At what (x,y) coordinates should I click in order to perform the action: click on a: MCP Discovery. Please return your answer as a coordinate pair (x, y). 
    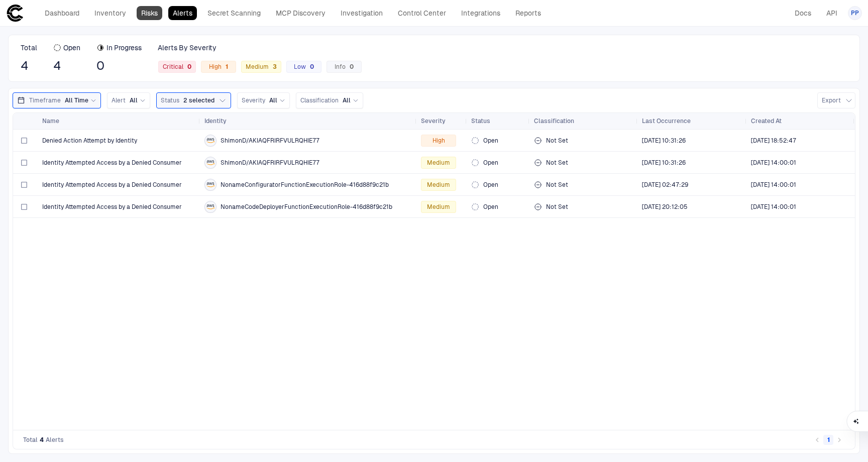
    Looking at the image, I should click on (301, 13).